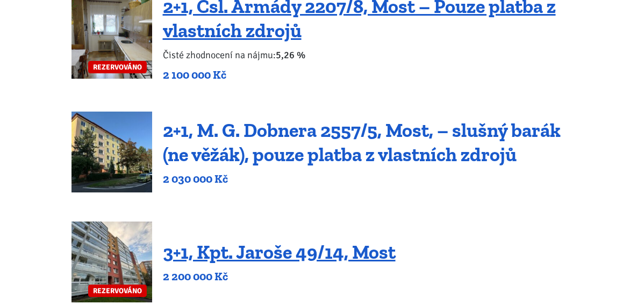  What do you see at coordinates (368, 179) in the screenshot?
I see `p: 2 030 000 Kč` at bounding box center [368, 179].